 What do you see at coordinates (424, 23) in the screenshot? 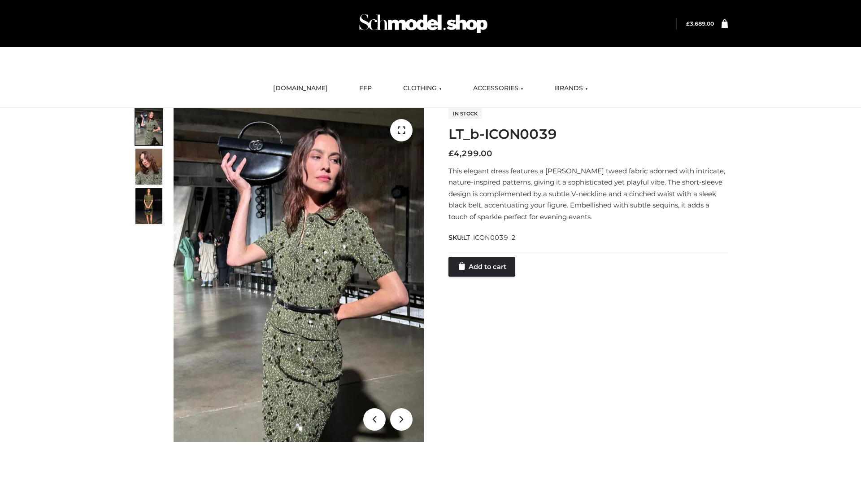
I see `a: Schmodel Admin 964` at bounding box center [424, 23].